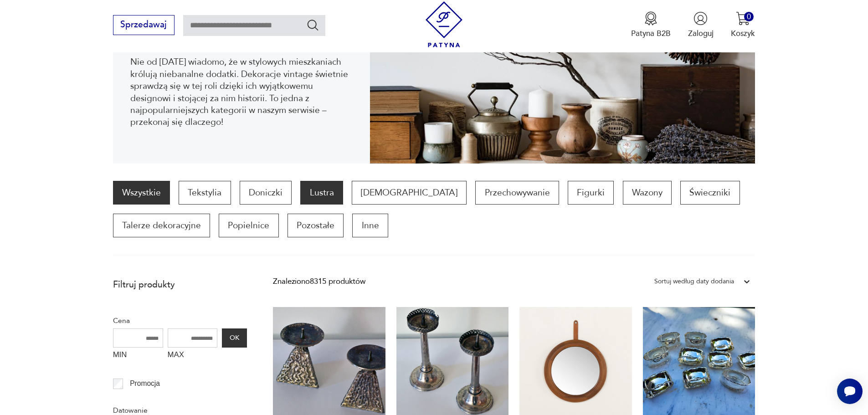 The height and width of the screenshot is (415, 868). Describe the element at coordinates (161, 225) in the screenshot. I see `p: Talerze dekoracyjne` at that location.